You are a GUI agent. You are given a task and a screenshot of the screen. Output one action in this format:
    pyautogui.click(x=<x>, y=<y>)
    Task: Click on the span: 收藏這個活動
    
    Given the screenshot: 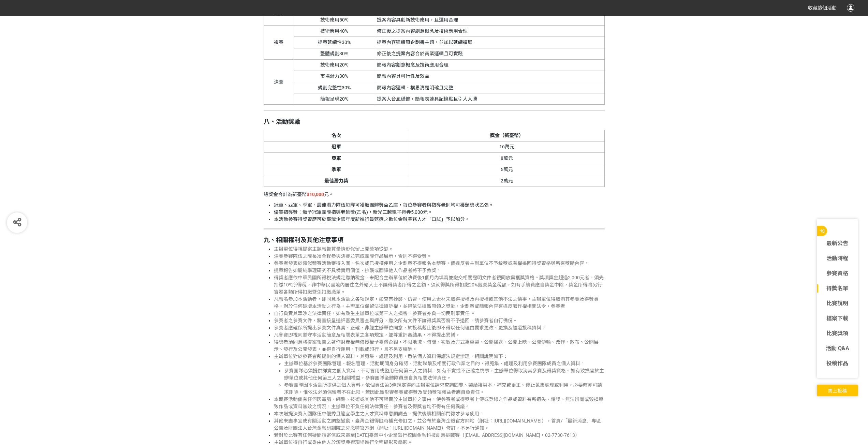 What is the action you would take?
    pyautogui.click(x=823, y=8)
    